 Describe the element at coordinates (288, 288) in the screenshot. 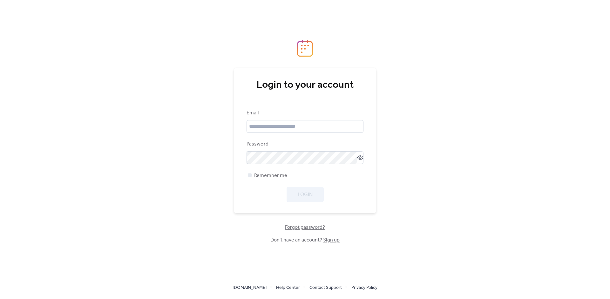

I see `span: Help Center` at that location.